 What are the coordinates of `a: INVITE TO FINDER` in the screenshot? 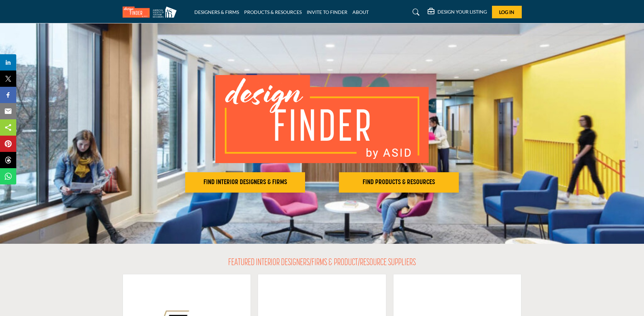 It's located at (327, 12).